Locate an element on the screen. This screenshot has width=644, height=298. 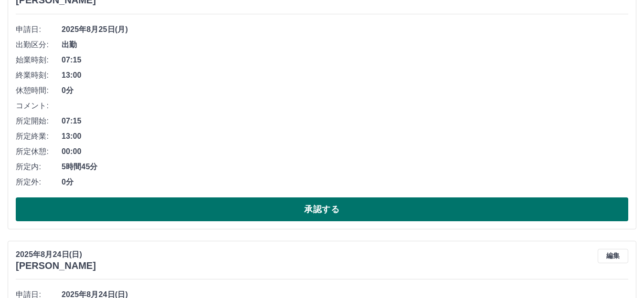
span: 終業時刻: is located at coordinates (38, 75).